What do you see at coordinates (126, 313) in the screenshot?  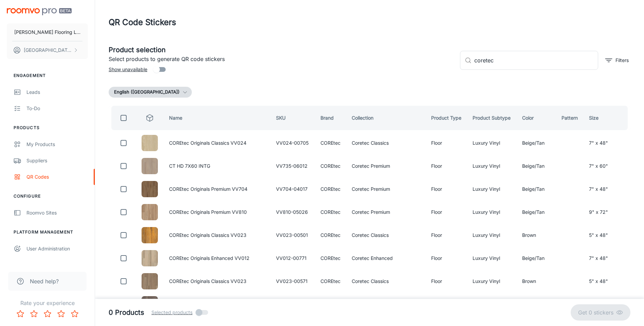 I see `h5: 0 Products` at bounding box center [126, 313].